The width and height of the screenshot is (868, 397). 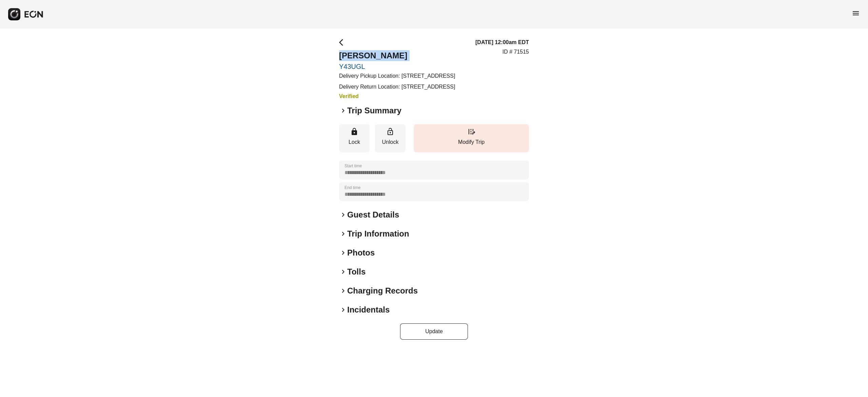 I want to click on p: Unlock, so click(x=391, y=142).